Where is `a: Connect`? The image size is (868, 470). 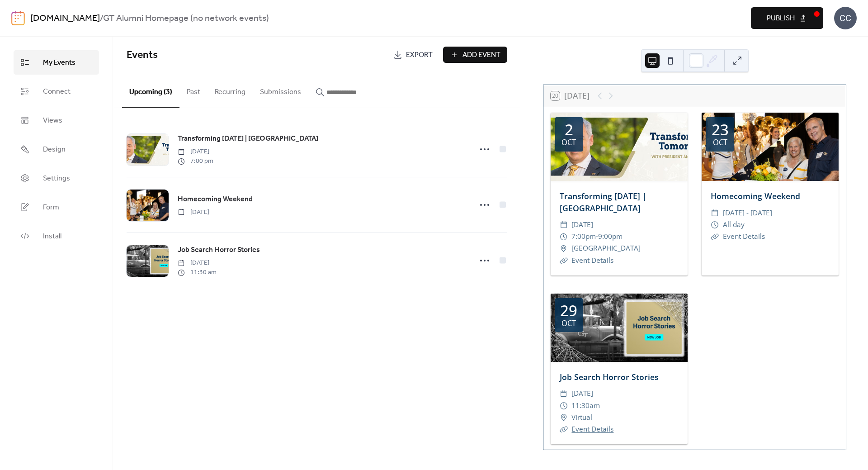
a: Connect is located at coordinates (56, 91).